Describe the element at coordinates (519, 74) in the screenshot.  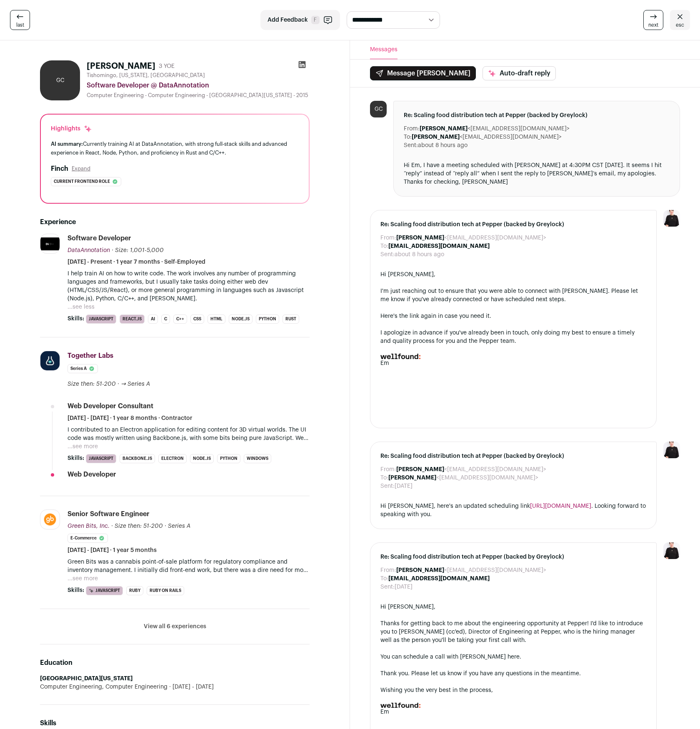
I see `button: Auto-draft reply` at that location.